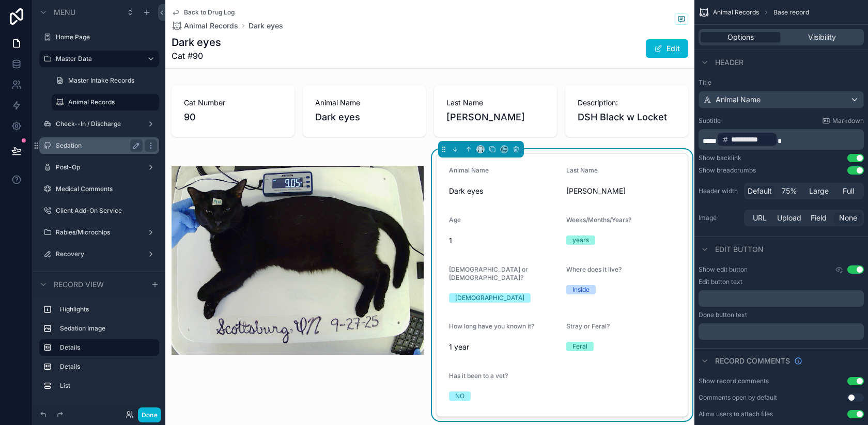  Describe the element at coordinates (503, 347) in the screenshot. I see `span: 1 year` at that location.